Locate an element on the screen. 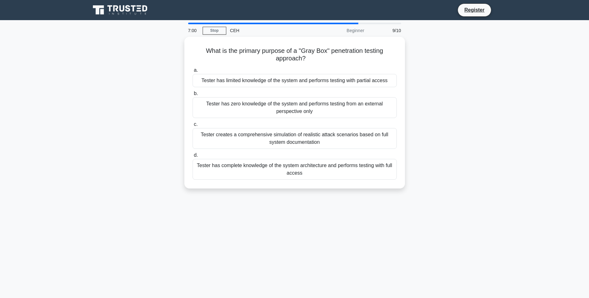  span: c. is located at coordinates (196, 124).